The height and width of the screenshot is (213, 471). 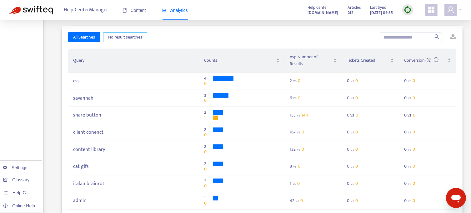 What do you see at coordinates (19, 206) in the screenshot?
I see `a: Online Help` at bounding box center [19, 206].